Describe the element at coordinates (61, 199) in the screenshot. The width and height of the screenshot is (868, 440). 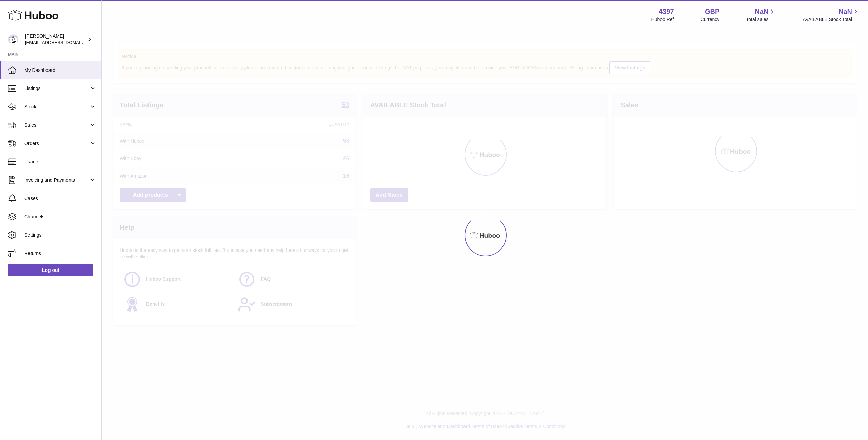
I see `span: Cases` at that location.